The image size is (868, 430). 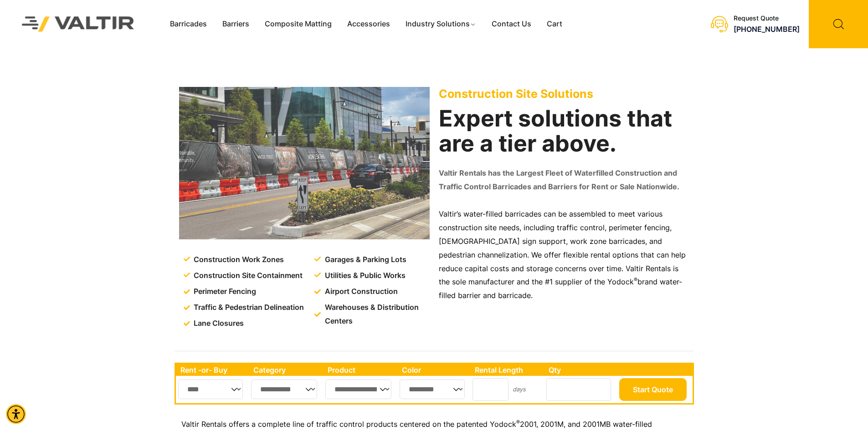 I want to click on small: days, so click(x=519, y=389).